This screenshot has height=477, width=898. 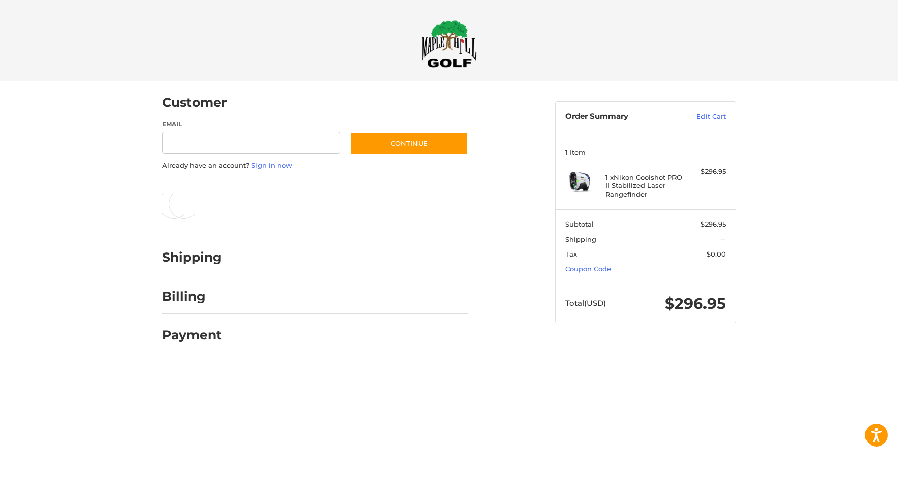 I want to click on label: Email, so click(x=251, y=124).